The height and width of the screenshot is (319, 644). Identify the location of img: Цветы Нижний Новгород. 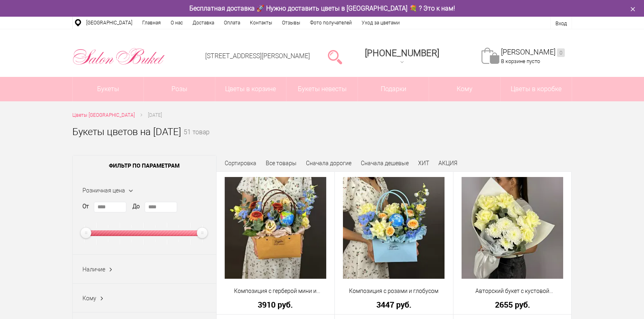
(118, 56).